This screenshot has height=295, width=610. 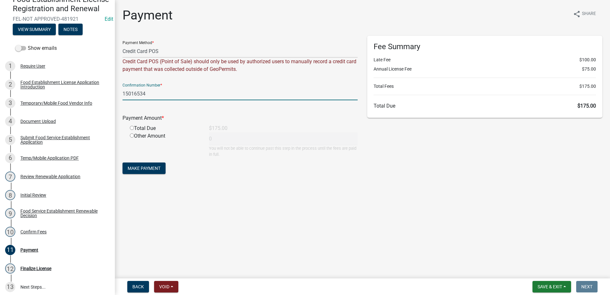 I want to click on div: Food Establishment License Application Introduction, so click(x=63, y=85).